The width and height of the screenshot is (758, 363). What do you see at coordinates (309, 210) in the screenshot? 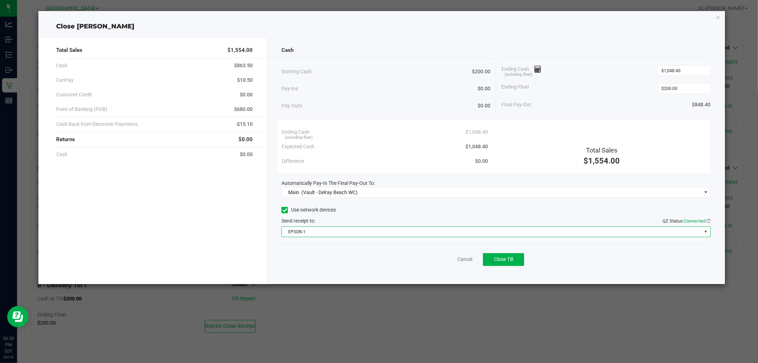
I see `label: Use network devices` at bounding box center [309, 210].